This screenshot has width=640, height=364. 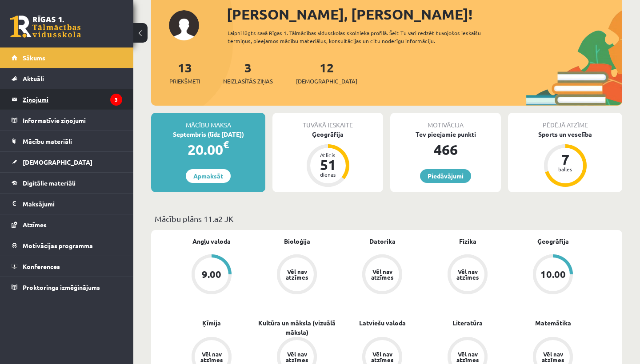 What do you see at coordinates (565, 134) in the screenshot?
I see `div: Sports un veselība` at bounding box center [565, 134].